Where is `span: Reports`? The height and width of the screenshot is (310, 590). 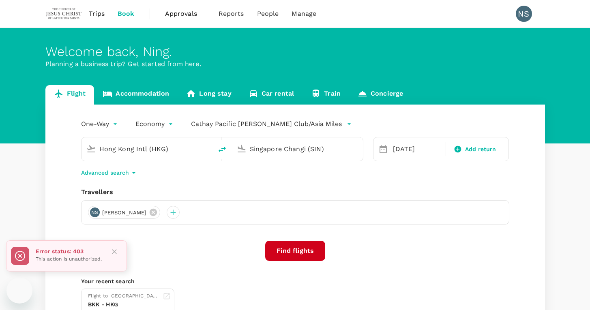 span: Reports is located at coordinates (231, 14).